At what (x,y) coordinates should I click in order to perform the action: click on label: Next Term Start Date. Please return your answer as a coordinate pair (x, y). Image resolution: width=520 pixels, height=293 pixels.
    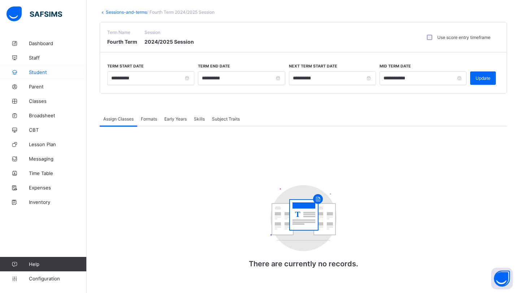
    Looking at the image, I should click on (313, 66).